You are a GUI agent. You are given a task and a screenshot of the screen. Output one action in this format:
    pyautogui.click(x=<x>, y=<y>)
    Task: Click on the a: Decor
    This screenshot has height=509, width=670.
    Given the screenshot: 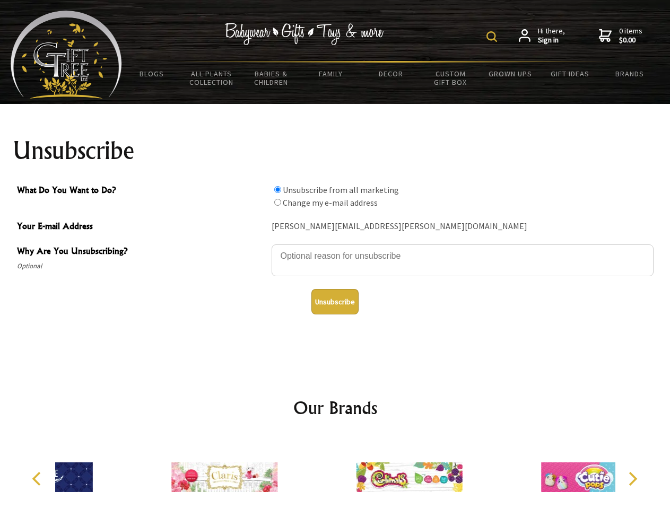 What is the action you would take?
    pyautogui.click(x=390, y=74)
    